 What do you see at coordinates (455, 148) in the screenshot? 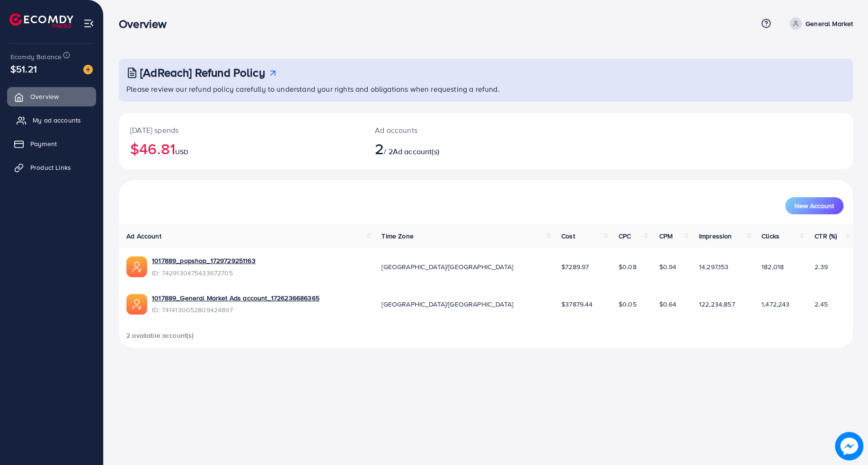
I see `h2: / 2` at bounding box center [455, 148].